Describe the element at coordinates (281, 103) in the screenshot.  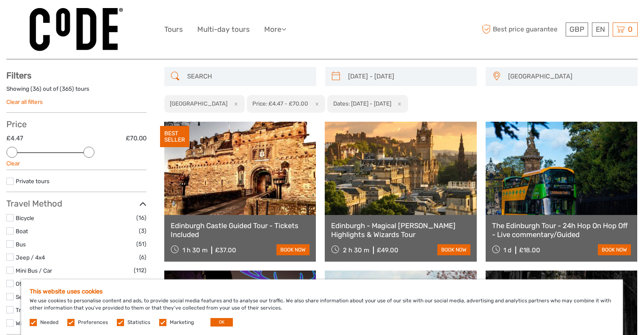
I see `h2: Price: £4.47 - £70.00` at that location.